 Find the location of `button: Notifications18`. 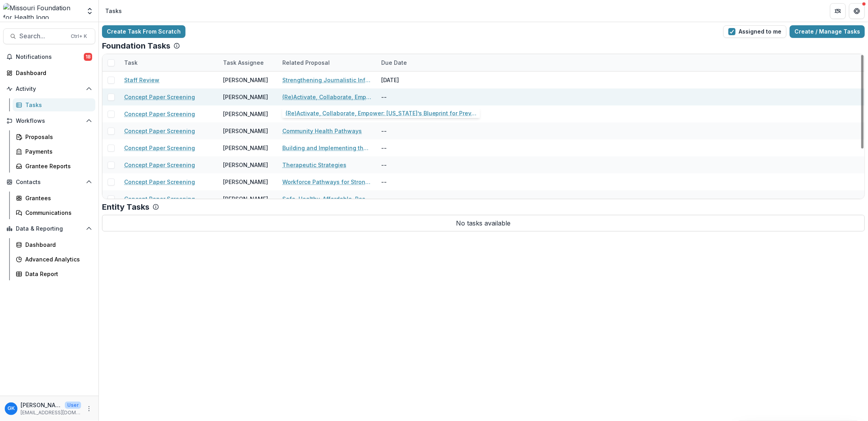

button: Notifications18 is located at coordinates (49, 57).